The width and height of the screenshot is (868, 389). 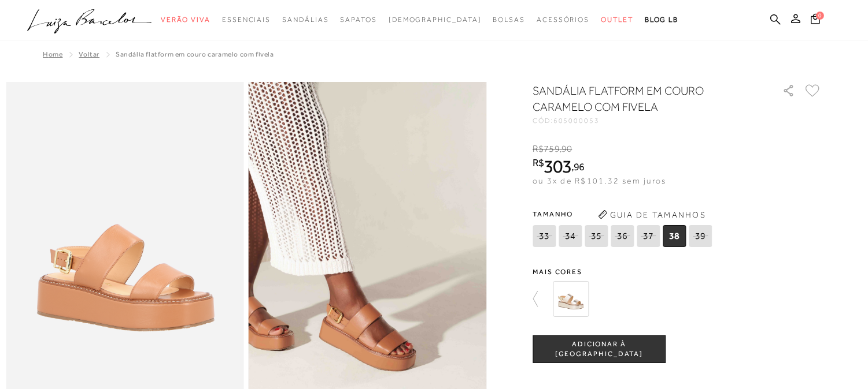 I want to click on span: SANDÁLIA FLATFORM EM COURO CARAMELO COM FIVELA, so click(x=195, y=54).